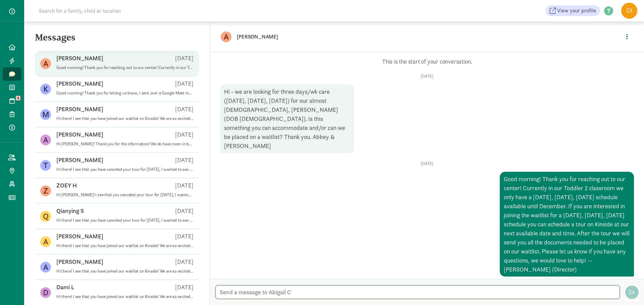  What do you see at coordinates (125, 67) in the screenshot?
I see `p: Good morning! Thank you for reaching out to our center! Currently in our Toddler 2 classroom we o...` at bounding box center [125, 67].